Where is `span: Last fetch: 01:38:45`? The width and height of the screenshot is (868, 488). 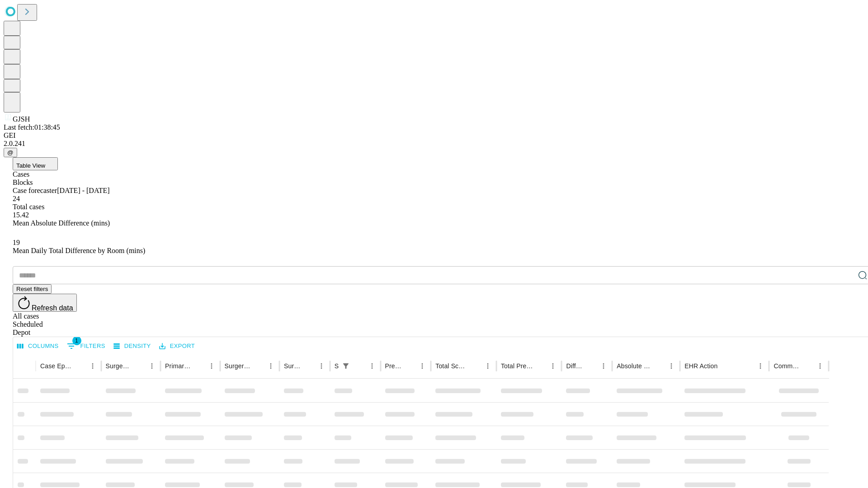 span: Last fetch: 01:38:45 is located at coordinates (32, 127).